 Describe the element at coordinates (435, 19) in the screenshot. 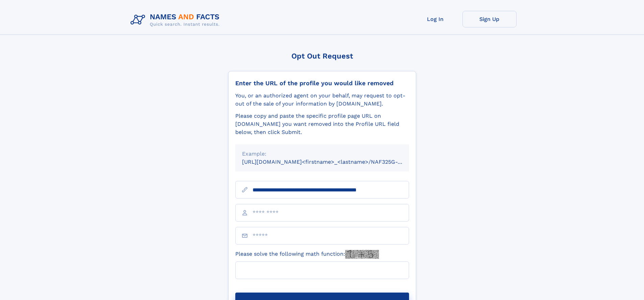

I see `a: Log In` at that location.